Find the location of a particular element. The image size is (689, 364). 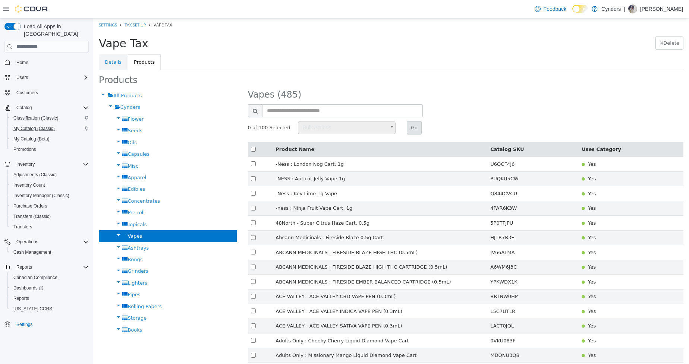

td: 5P0TFJPU is located at coordinates (440, 205).